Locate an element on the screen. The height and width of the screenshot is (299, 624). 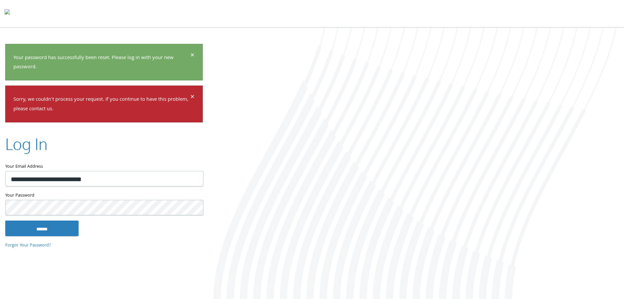
h2: Log In is located at coordinates (26, 144).